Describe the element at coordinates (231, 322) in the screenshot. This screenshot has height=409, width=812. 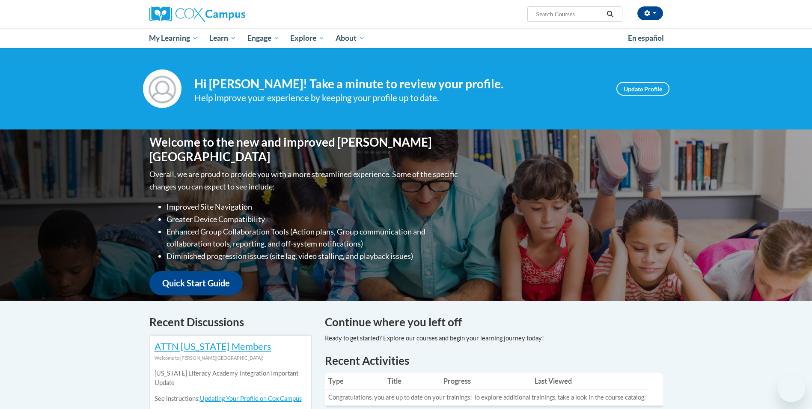
I see `h4: Recent Discussions` at that location.